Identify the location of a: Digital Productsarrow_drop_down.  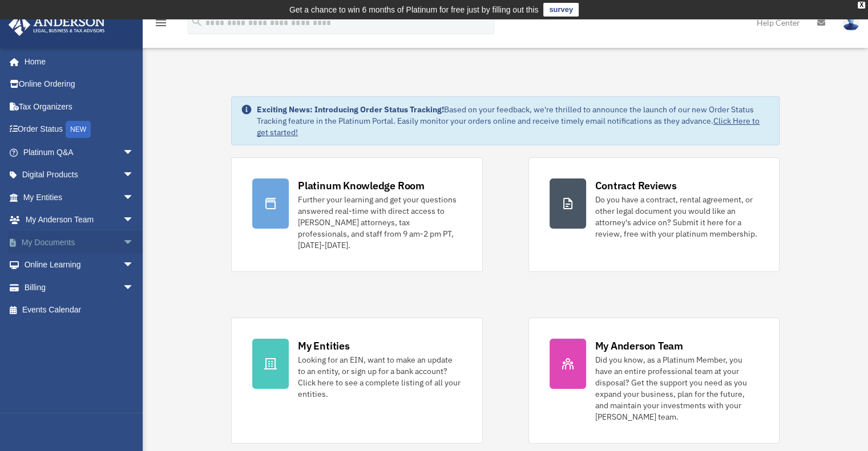
(80, 175).